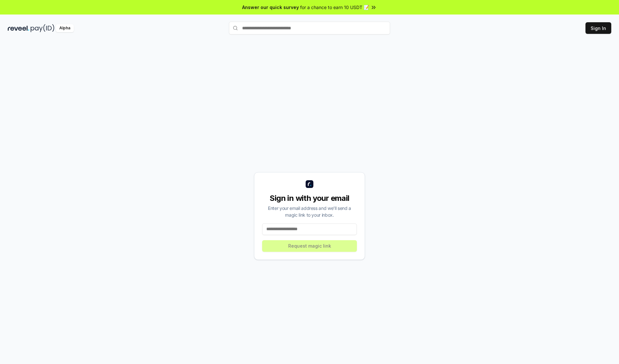  What do you see at coordinates (64, 28) in the screenshot?
I see `div: Alpha` at bounding box center [64, 28].